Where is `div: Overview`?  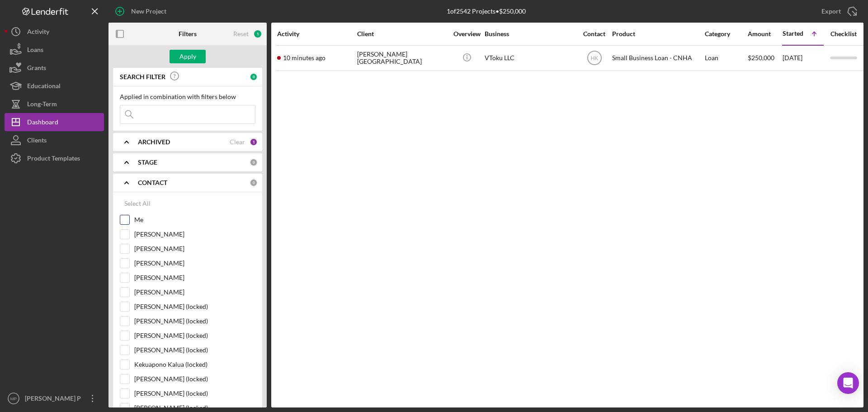
div: Overview is located at coordinates (467, 34).